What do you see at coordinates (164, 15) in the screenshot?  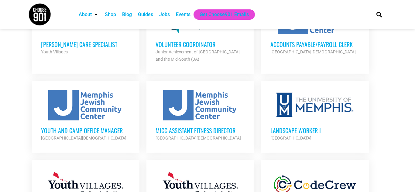 I see `a: Jobs` at bounding box center [164, 15].